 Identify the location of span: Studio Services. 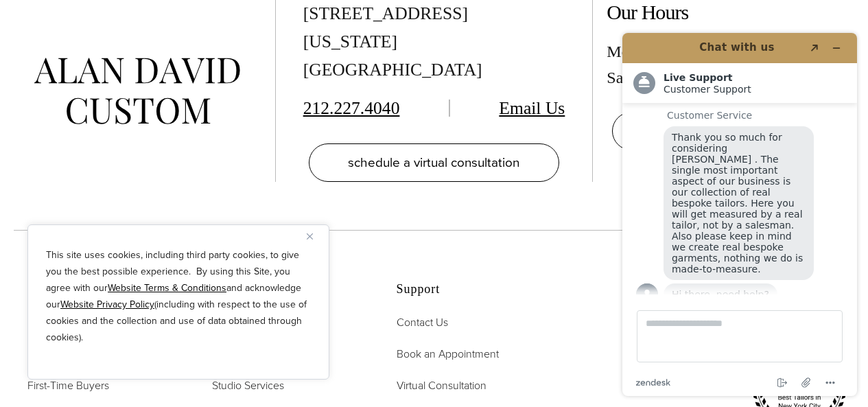
(248, 385).